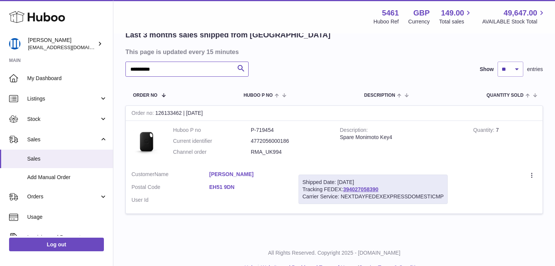 Image resolution: width=555 pixels, height=266 pixels. What do you see at coordinates (258, 95) in the screenshot?
I see `span: Huboo P no` at bounding box center [258, 95].